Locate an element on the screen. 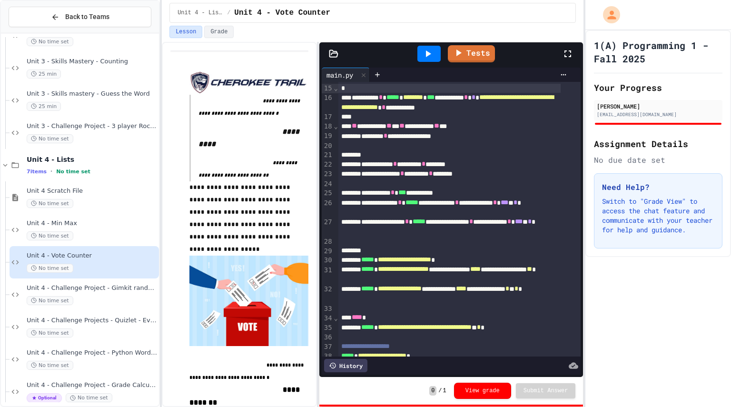 Image resolution: width=731 pixels, height=407 pixels. button: Grade is located at coordinates (219, 32).